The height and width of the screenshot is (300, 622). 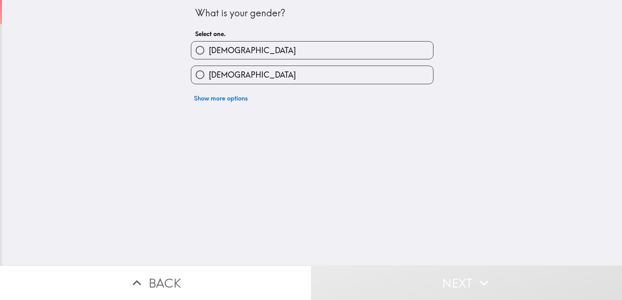 I want to click on button: Show more options, so click(x=221, y=98).